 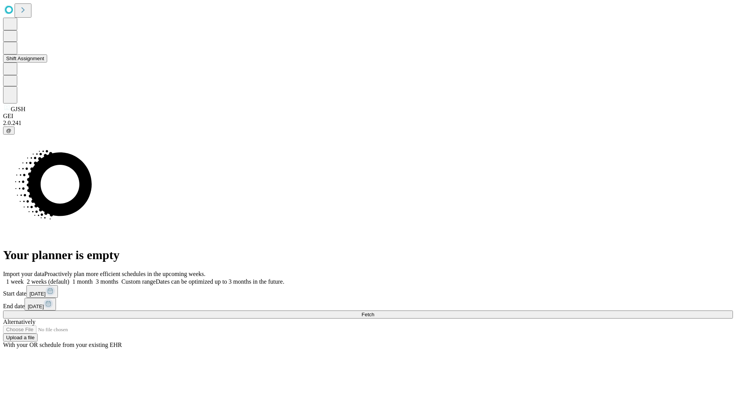 I want to click on div: Start date, so click(x=368, y=291).